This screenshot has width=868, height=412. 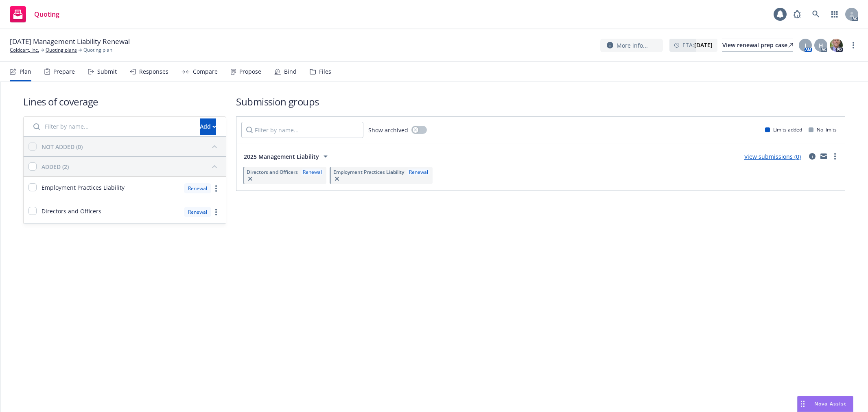 What do you see at coordinates (772, 157) in the screenshot?
I see `a: View submissions (0)` at bounding box center [772, 157].